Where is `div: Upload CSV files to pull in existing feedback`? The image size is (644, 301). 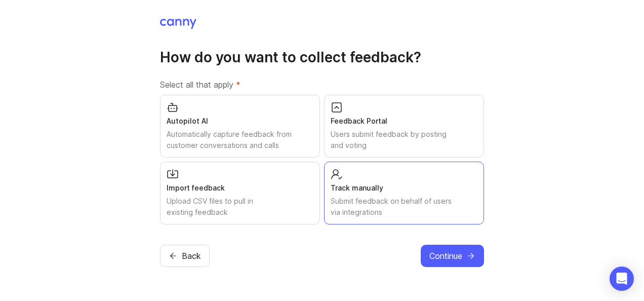
div: Upload CSV files to pull in existing feedback is located at coordinates (240, 207).